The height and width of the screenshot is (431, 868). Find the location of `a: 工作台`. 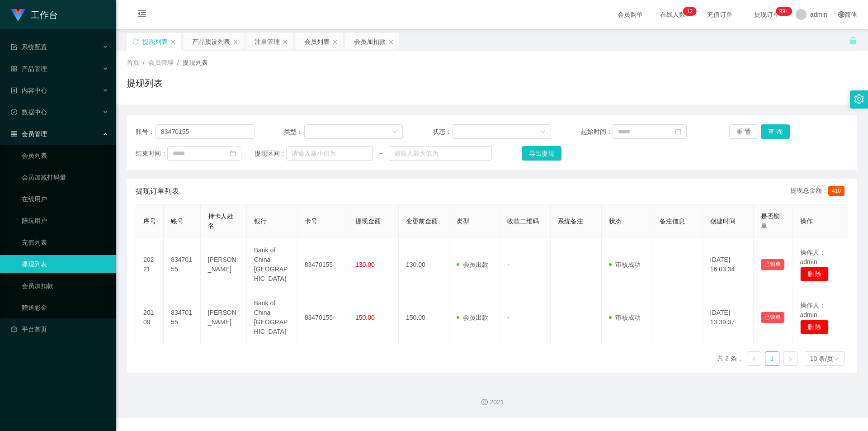

a: 工作台 is located at coordinates (34, 15).